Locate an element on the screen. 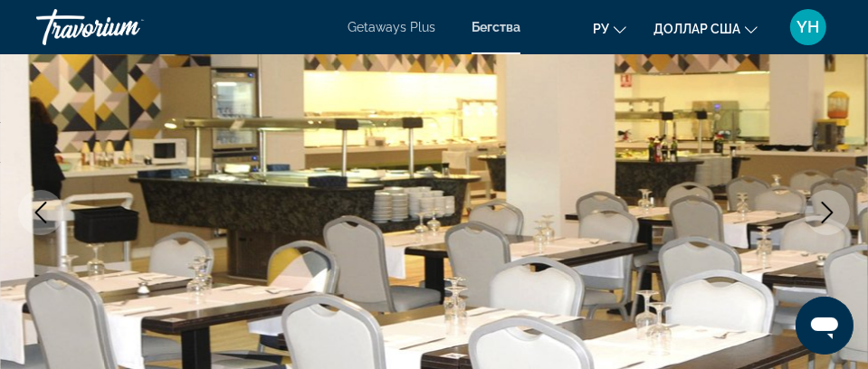 Image resolution: width=868 pixels, height=369 pixels. a: Травориум is located at coordinates (127, 27).